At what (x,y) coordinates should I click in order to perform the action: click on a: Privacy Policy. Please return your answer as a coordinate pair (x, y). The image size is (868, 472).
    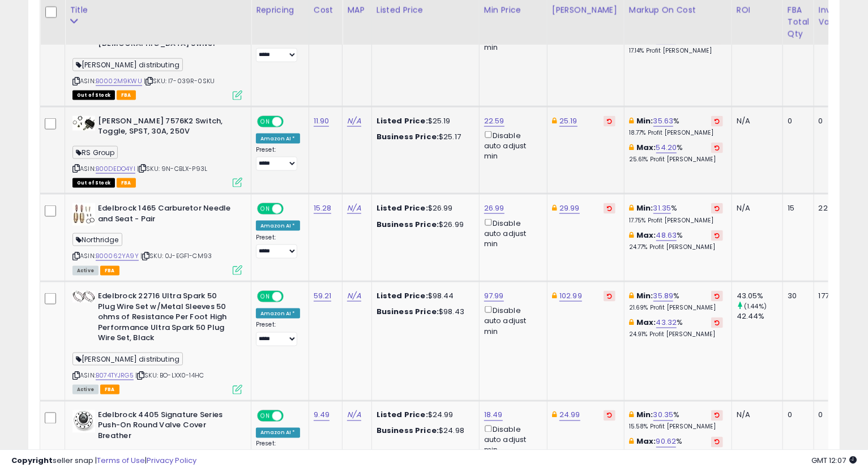
    Looking at the image, I should click on (171, 460).